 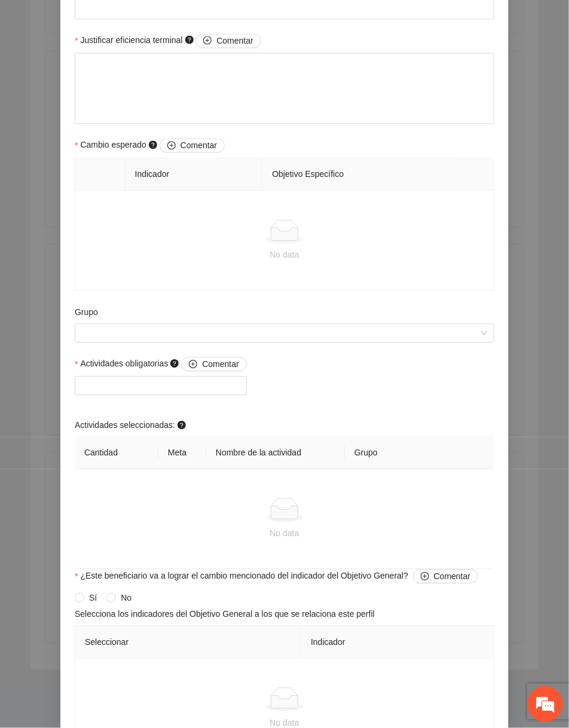 I want to click on span: Cambio esperado, so click(x=152, y=145).